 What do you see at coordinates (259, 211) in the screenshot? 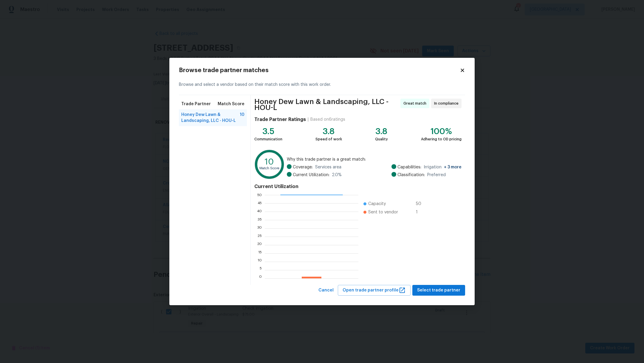
I see `text: 40` at bounding box center [259, 211].